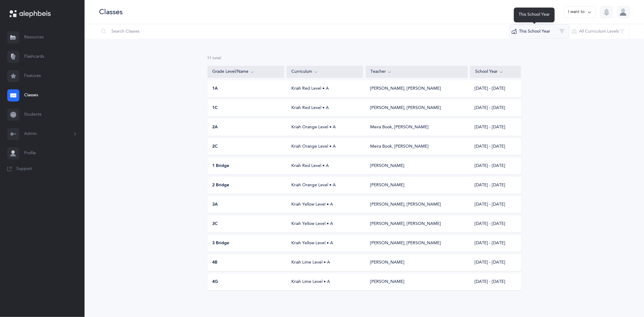 This screenshot has width=644, height=317. I want to click on span: 3A, so click(215, 204).